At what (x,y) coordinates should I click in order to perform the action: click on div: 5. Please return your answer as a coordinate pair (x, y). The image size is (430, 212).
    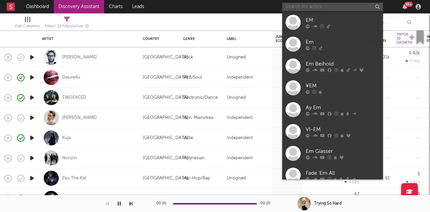
    Looking at the image, I should click on (419, 174).